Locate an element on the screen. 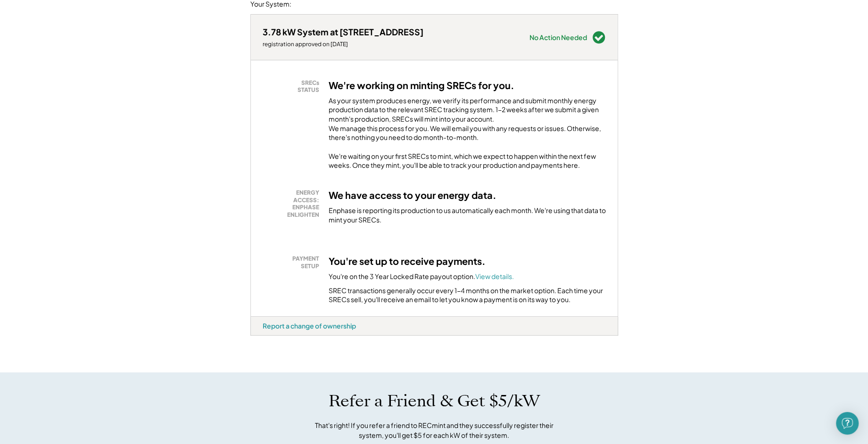 Image resolution: width=868 pixels, height=444 pixels. div: ENERGY ACCESS: ENPHASE ENLIGHTEN is located at coordinates (293, 204).